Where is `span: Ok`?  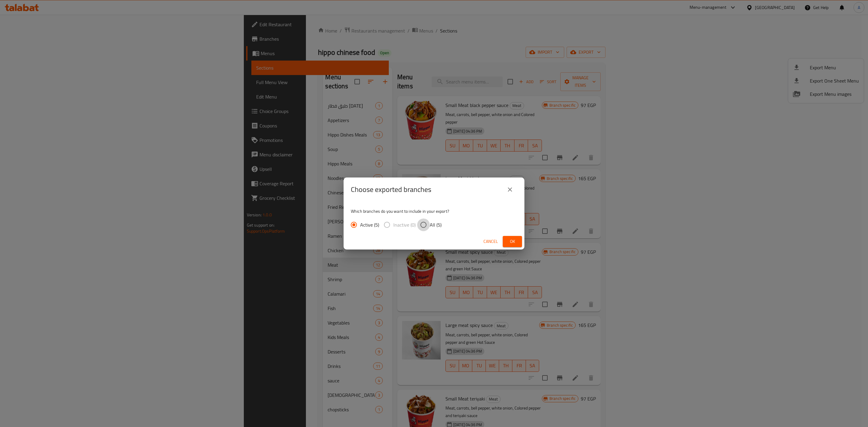
span: Ok is located at coordinates (512, 241).